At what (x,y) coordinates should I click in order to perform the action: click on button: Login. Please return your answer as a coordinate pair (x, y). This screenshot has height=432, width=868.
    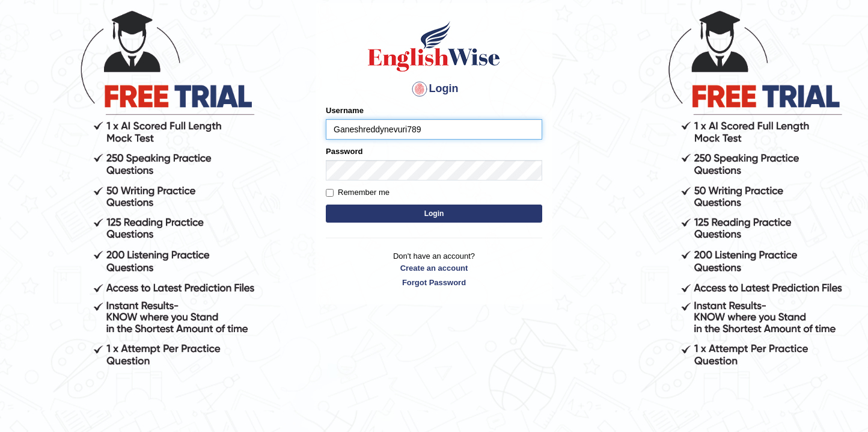
    Looking at the image, I should click on (434, 214).